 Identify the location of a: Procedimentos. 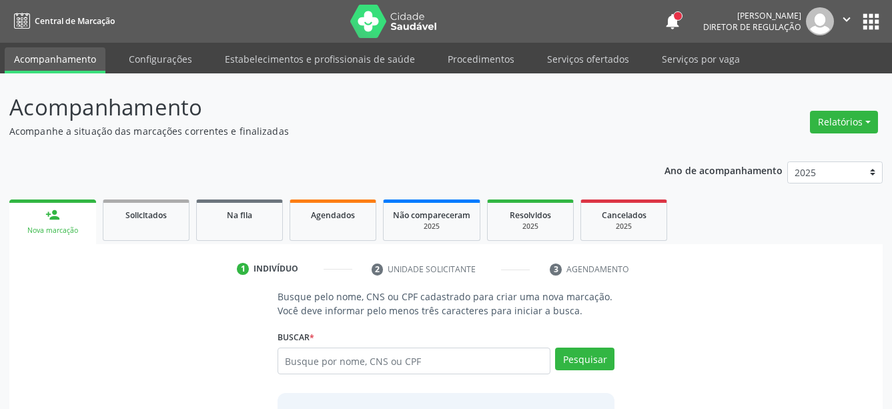
(481, 59).